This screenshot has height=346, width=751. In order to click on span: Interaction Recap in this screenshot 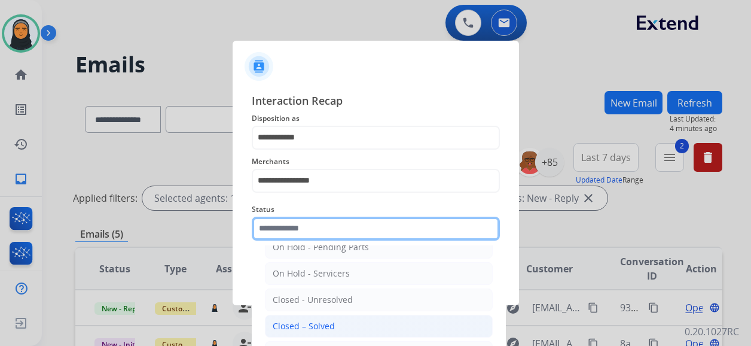, I will do `click(375, 102)`.